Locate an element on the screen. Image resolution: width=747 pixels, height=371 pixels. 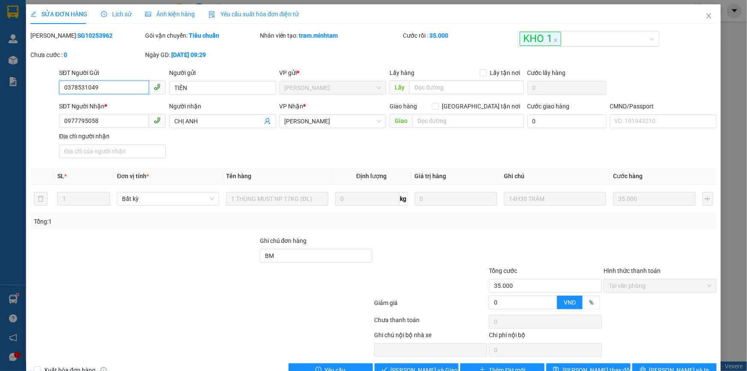
span: kg is located at coordinates (404, 199).